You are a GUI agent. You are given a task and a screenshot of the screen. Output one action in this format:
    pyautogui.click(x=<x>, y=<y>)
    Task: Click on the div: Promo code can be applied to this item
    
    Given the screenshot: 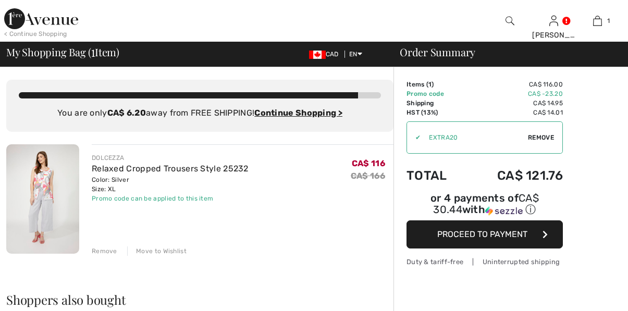 What is the action you would take?
    pyautogui.click(x=170, y=199)
    